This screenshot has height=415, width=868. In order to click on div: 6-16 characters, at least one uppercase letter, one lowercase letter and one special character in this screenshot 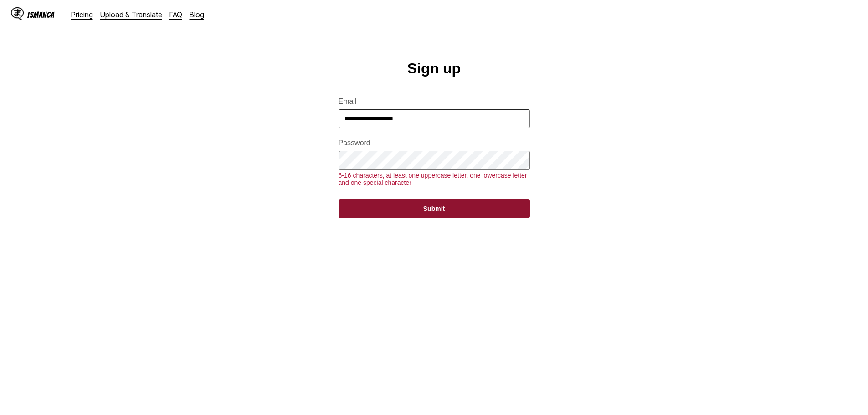, I will do `click(434, 180)`.